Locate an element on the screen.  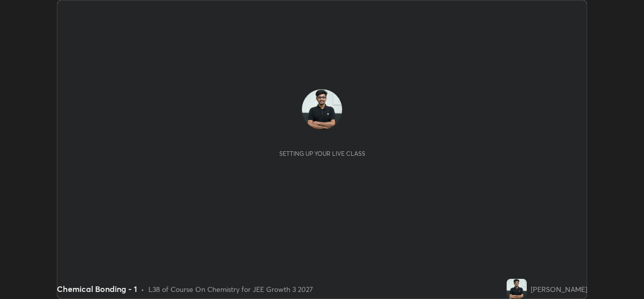
div: Chemical Bonding - 1 is located at coordinates (97, 289).